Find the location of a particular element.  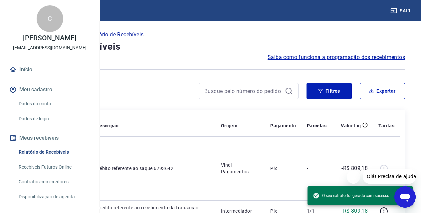

a: Início is located at coordinates (50, 70).